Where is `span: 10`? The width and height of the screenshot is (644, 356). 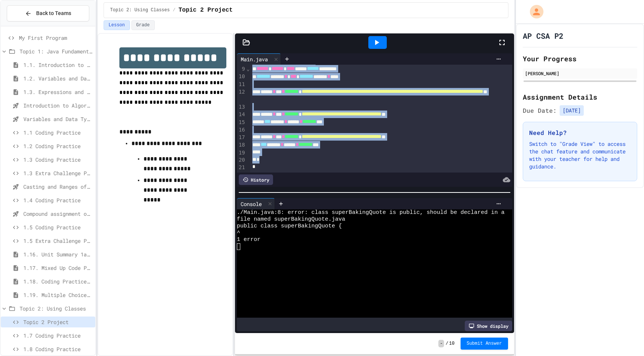
span: 10 is located at coordinates (452, 344).